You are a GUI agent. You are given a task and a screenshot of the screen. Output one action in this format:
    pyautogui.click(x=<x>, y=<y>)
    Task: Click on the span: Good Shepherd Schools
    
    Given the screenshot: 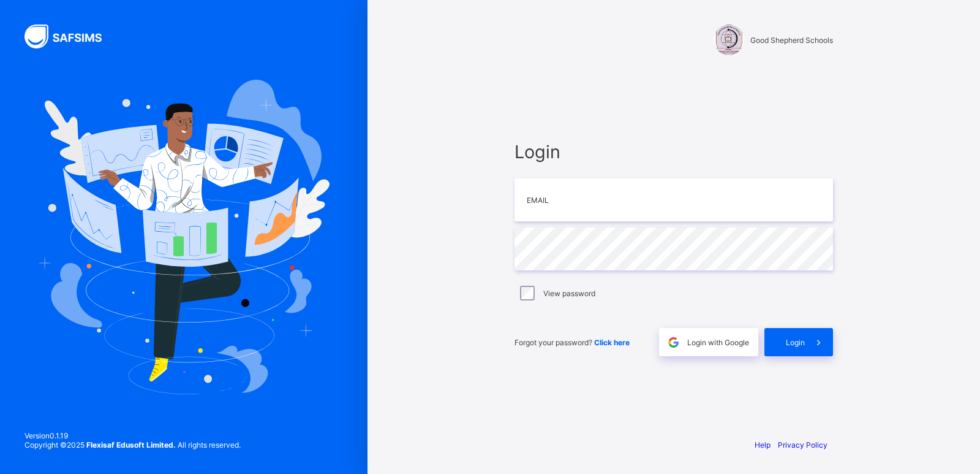 What is the action you would take?
    pyautogui.click(x=792, y=40)
    